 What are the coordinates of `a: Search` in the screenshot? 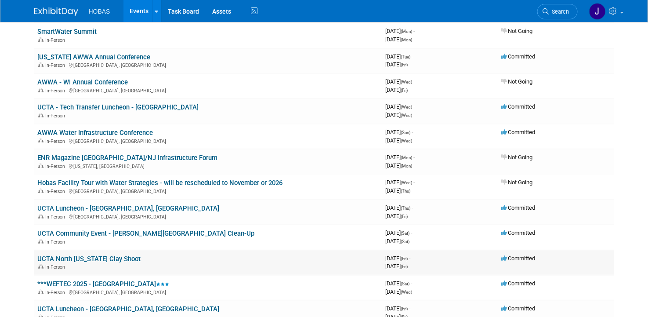 It's located at (558, 11).